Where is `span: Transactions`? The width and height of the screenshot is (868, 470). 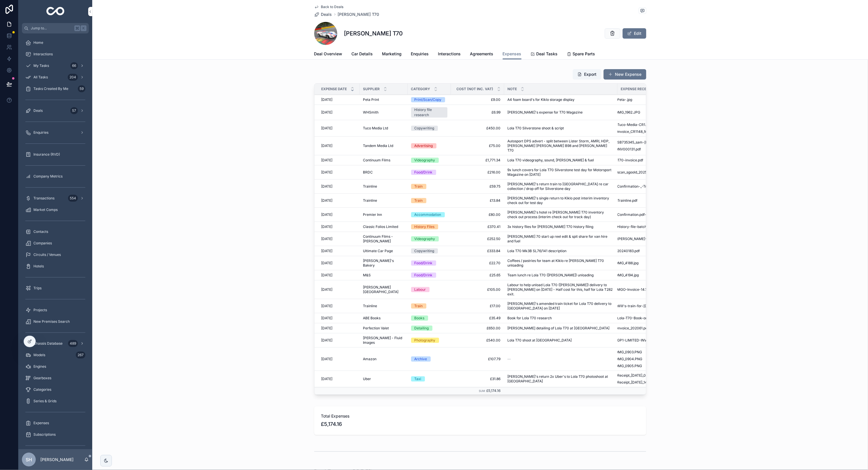
span: Transactions is located at coordinates (44, 198).